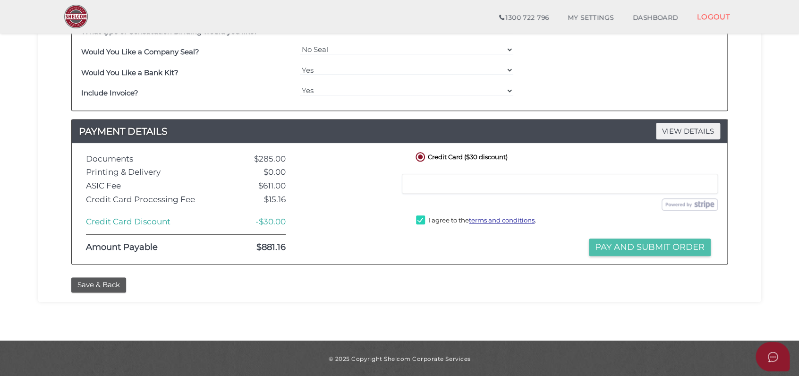 The image size is (799, 376). Describe the element at coordinates (476, 221) in the screenshot. I see `label: I agree to the .` at that location.